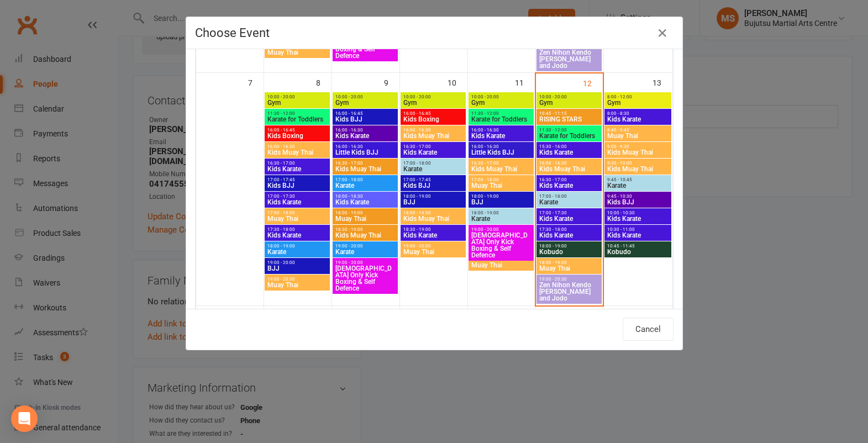 The height and width of the screenshot is (443, 868). What do you see at coordinates (457, 82) in the screenshot?
I see `div: 10` at bounding box center [457, 82].